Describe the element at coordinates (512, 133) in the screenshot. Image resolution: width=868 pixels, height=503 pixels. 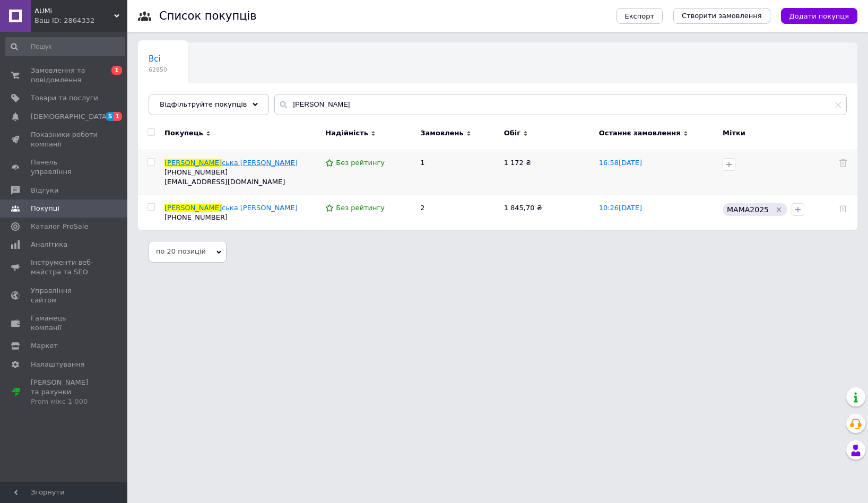
I see `span: Обіг` at that location.